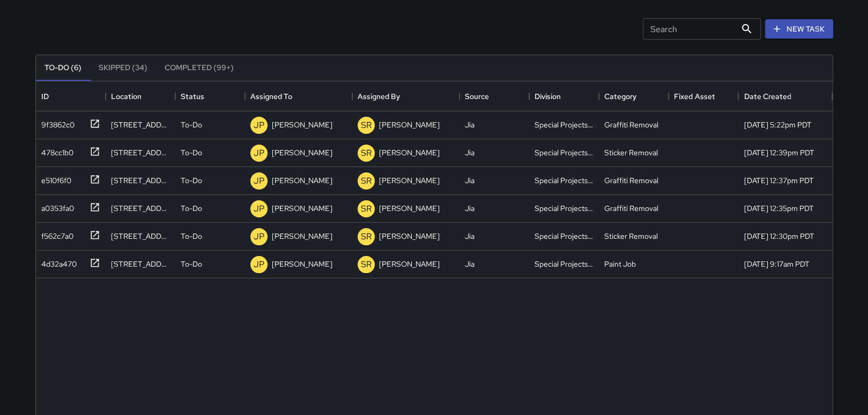 This screenshot has width=868, height=415. I want to click on div: 2 Trinity Place, so click(140, 264).